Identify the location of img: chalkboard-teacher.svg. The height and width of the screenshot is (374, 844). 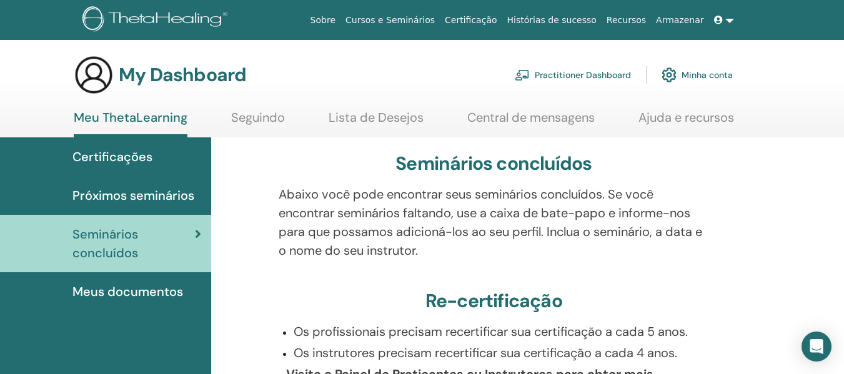
(522, 75).